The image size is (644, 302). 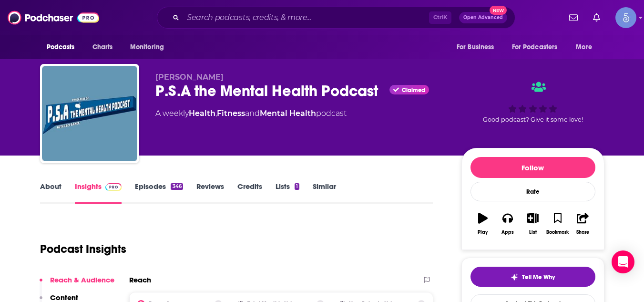 What do you see at coordinates (77, 283) in the screenshot?
I see `button: Reach & Audience` at bounding box center [77, 283].